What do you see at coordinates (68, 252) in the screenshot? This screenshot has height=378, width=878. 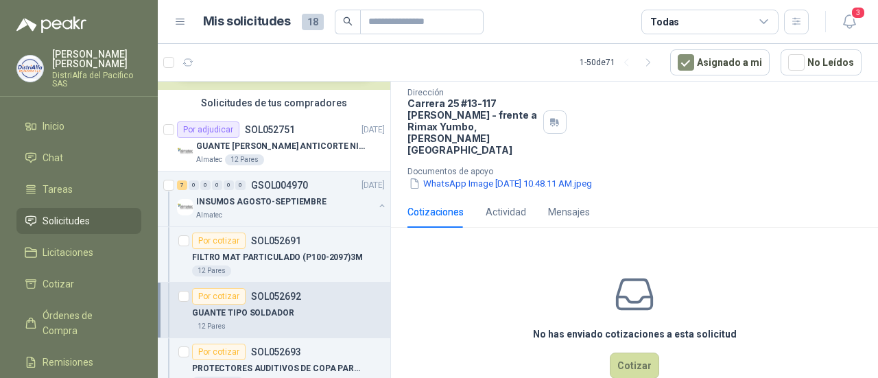 I see `span: Licitaciones` at bounding box center [68, 252].